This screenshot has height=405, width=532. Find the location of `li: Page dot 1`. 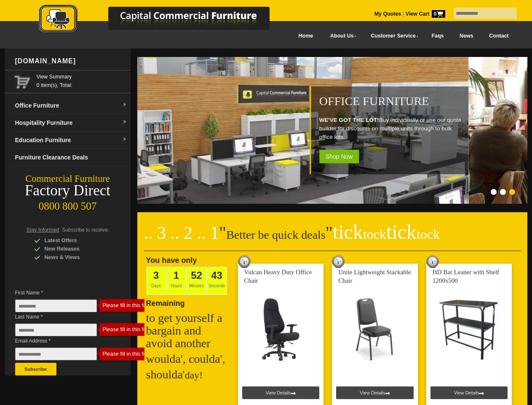

li: Page dot 1 is located at coordinates (494, 192).